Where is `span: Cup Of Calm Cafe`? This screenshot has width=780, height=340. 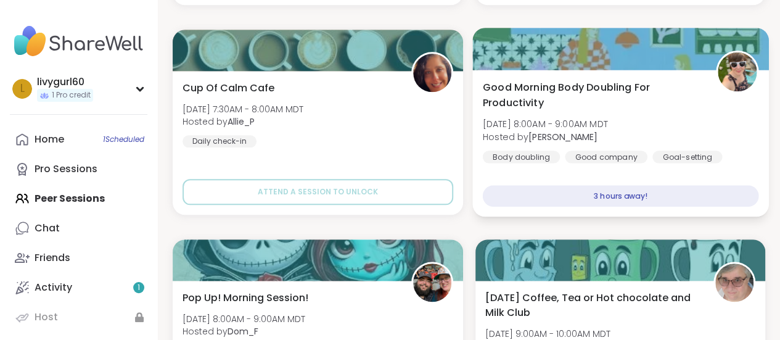 span: Cup Of Calm Cafe is located at coordinates (228, 88).